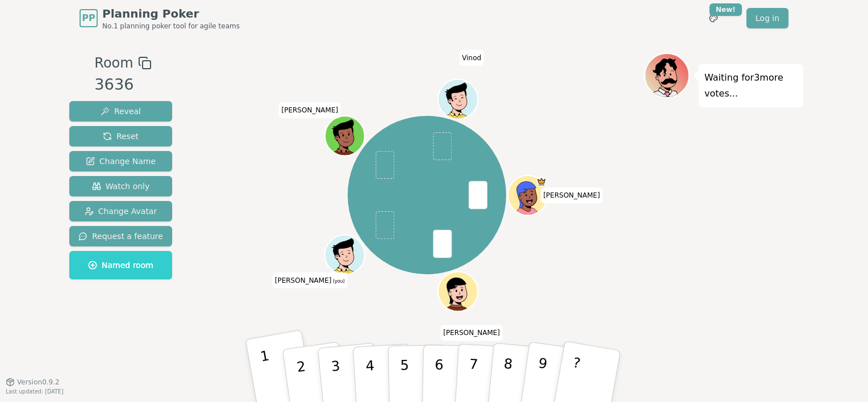 This screenshot has width=868, height=402. I want to click on button: Reveal, so click(120, 111).